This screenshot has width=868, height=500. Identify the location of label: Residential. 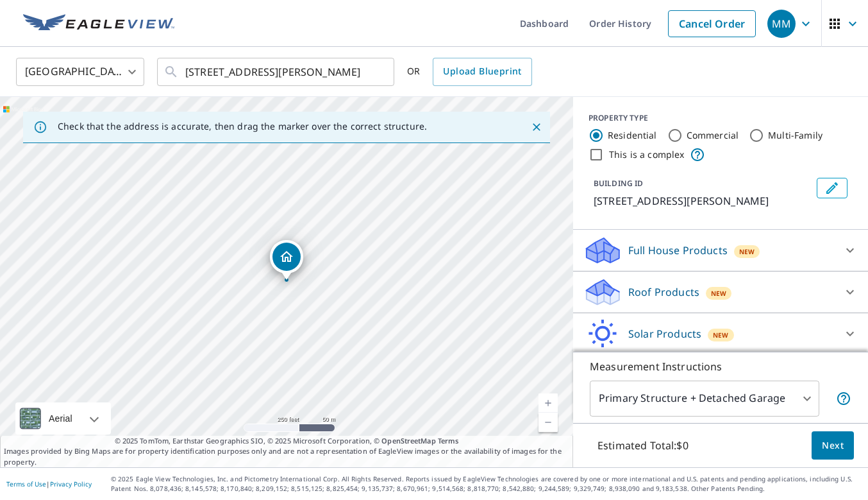
(632, 135).